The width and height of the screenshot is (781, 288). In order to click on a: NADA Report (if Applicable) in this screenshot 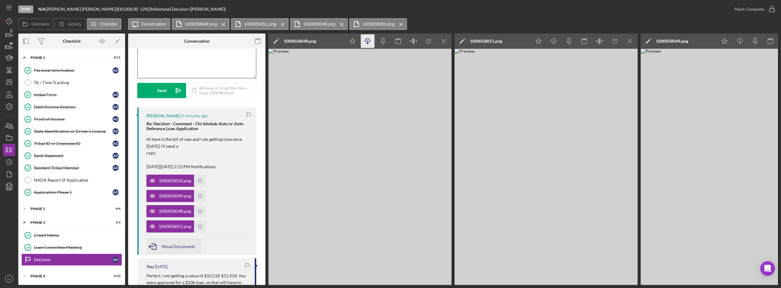, I will do `click(72, 180)`.